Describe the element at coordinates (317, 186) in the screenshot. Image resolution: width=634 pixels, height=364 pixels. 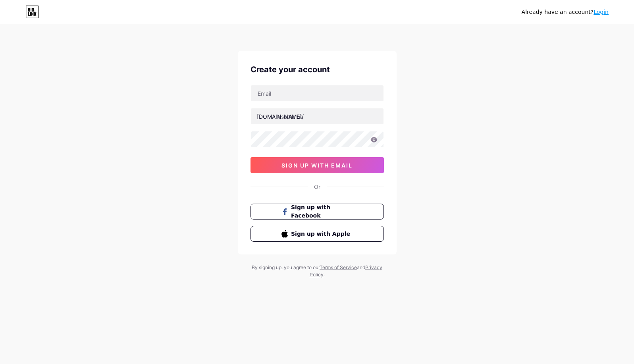
I see `div: Or` at that location.